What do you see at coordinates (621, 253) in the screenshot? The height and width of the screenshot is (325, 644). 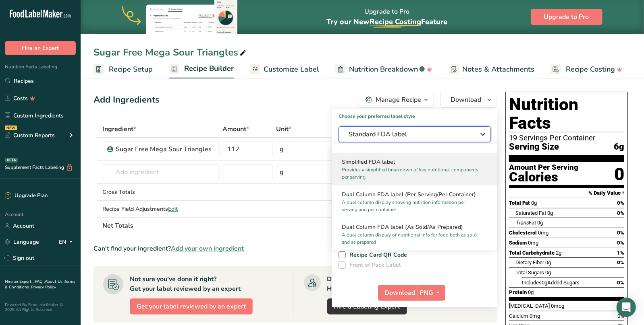 I see `span: 1%` at bounding box center [621, 253].